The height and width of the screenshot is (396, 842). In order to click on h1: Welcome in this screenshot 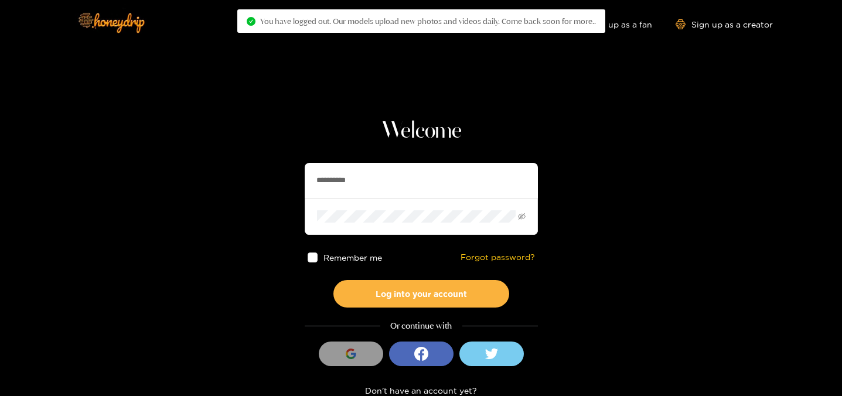, I will do `click(421, 131)`.